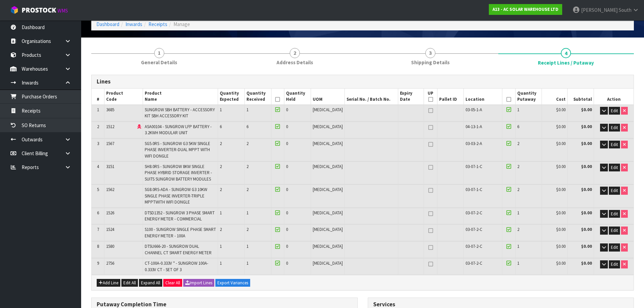 Image resolution: width=644 pixels, height=308 pixels. Describe the element at coordinates (555, 97) in the screenshot. I see `th: Cost` at that location.